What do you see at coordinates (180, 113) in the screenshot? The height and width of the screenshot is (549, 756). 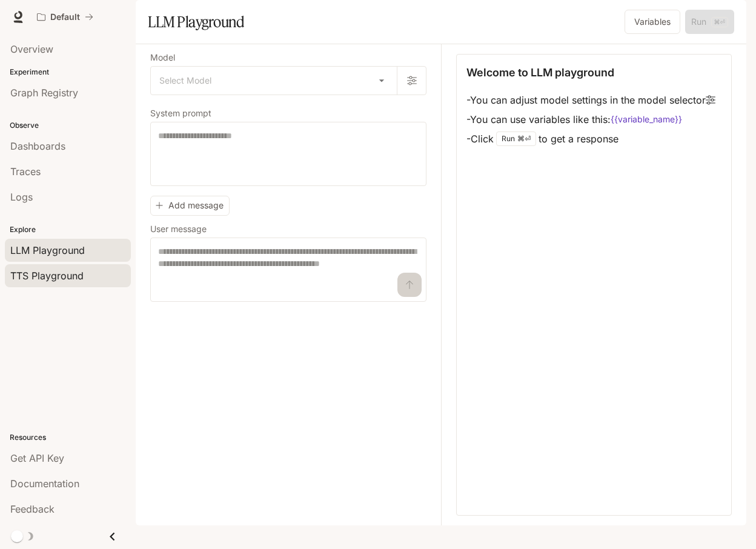 I see `p: System prompt` at bounding box center [180, 113].